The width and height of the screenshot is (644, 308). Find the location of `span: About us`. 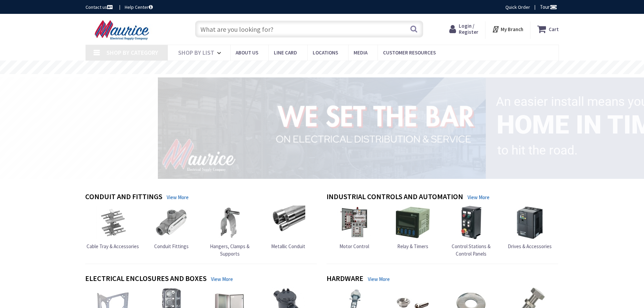

span: About us is located at coordinates (246, 53).